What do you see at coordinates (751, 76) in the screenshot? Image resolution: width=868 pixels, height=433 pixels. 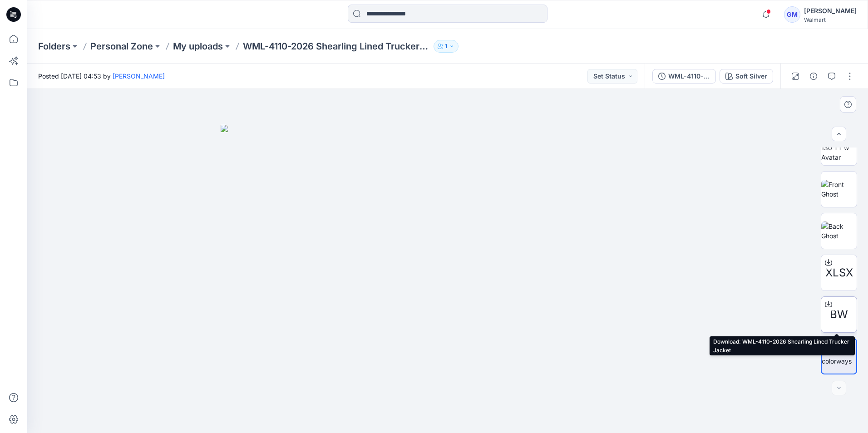 I see `div: Soft Silver` at bounding box center [751, 76].